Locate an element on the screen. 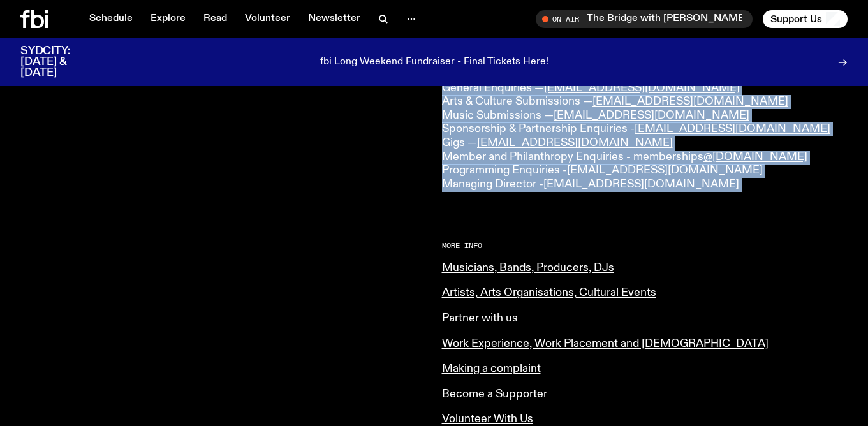 The height and width of the screenshot is (426, 868). a: Volunteer With Us is located at coordinates (487, 419).